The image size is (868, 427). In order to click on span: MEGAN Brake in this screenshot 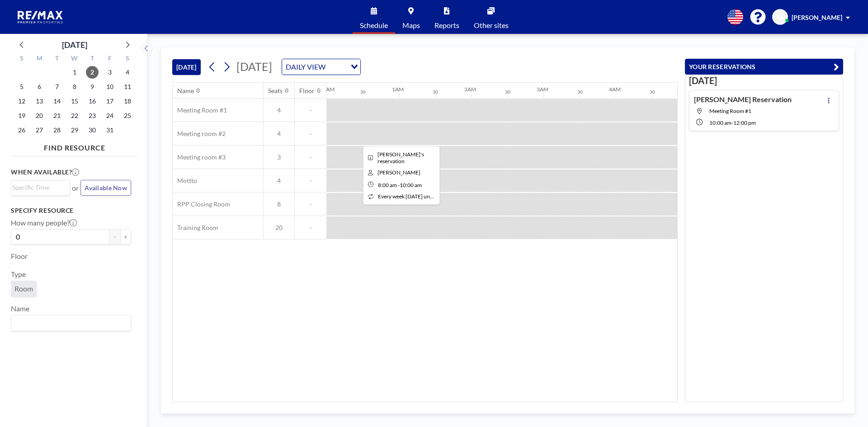, I will do `click(399, 172)`.